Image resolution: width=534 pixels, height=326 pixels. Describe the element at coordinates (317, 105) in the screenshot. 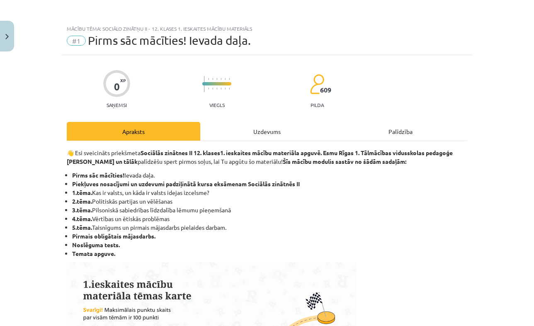

I see `p: pilda` at that location.